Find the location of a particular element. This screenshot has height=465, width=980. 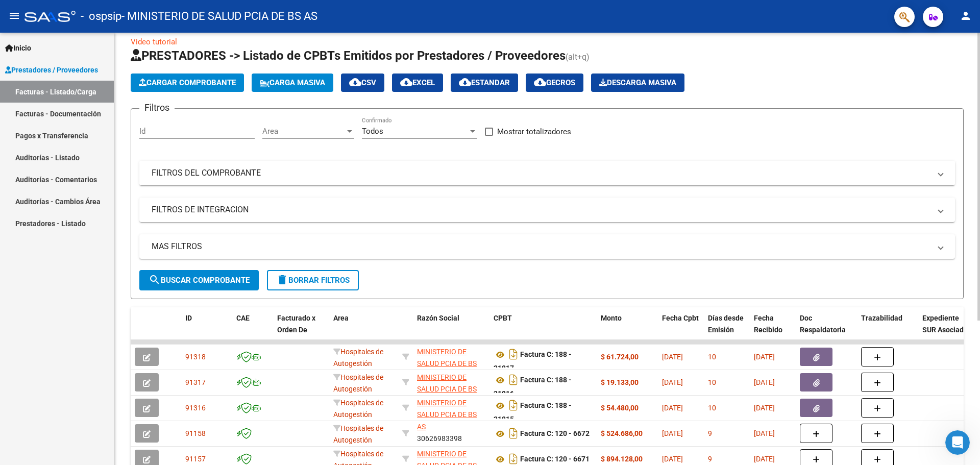

strong: Factura C: 188 - 21815 is located at coordinates (532, 412).